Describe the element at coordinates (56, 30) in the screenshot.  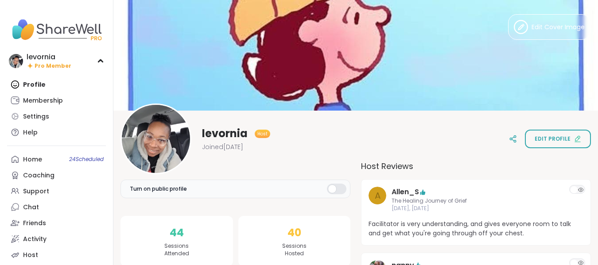
I see `img: ShareWell Nav Logo` at that location.